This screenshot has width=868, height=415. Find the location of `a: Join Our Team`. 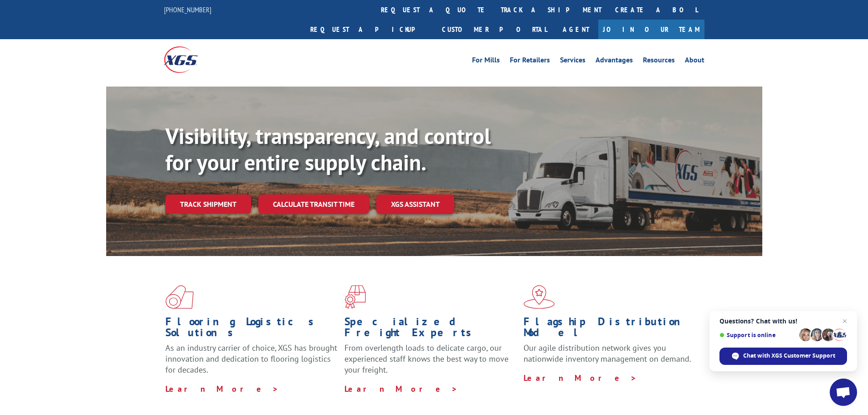

a: Join Our Team is located at coordinates (651, 29).